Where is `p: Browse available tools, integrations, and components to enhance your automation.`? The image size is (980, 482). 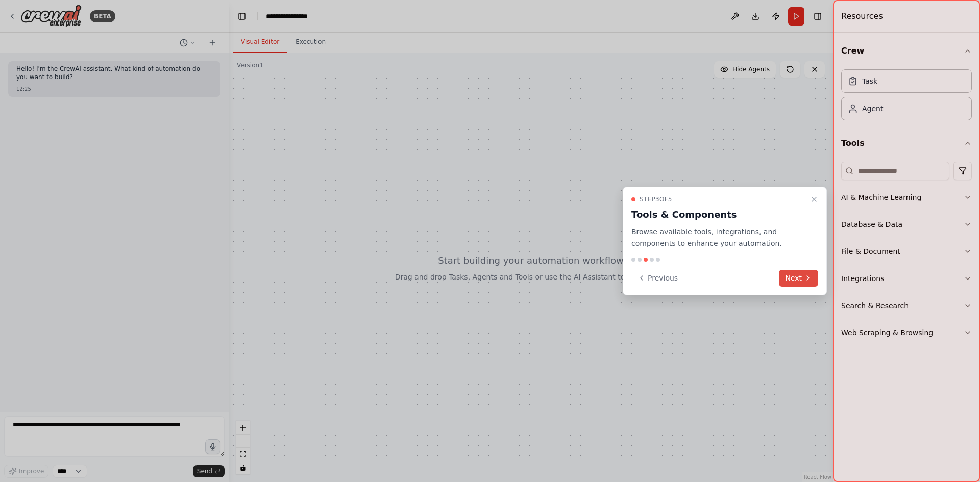 p: Browse available tools, integrations, and components to enhance your automation. is located at coordinates (719, 238).